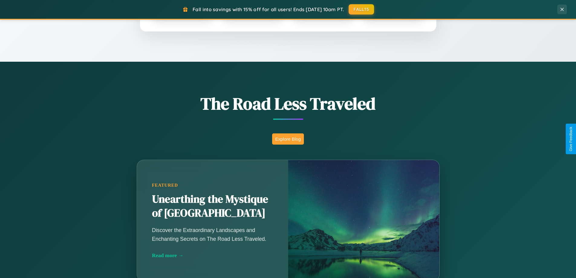 The width and height of the screenshot is (576, 278). What do you see at coordinates (361, 9) in the screenshot?
I see `button: FALL15` at bounding box center [361, 9].